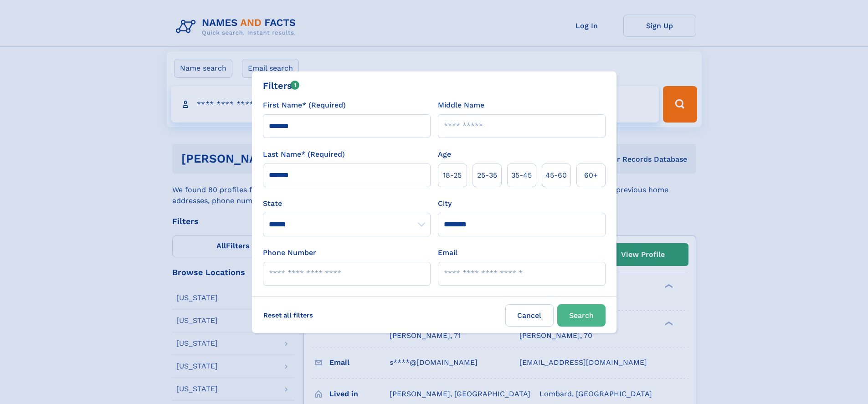 The image size is (868, 404). What do you see at coordinates (556, 175) in the screenshot?
I see `span: 45‑60` at bounding box center [556, 175].